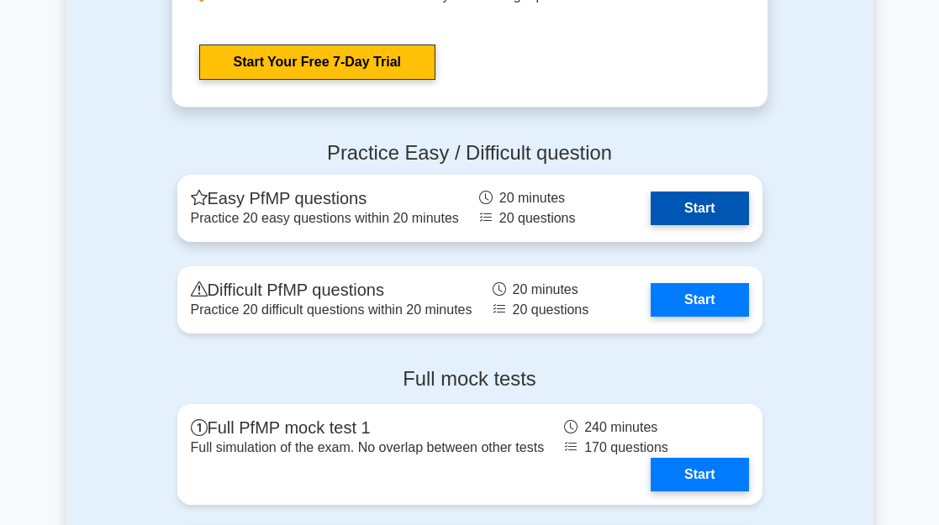 Image resolution: width=939 pixels, height=525 pixels. Describe the element at coordinates (470, 379) in the screenshot. I see `h4: Full mock tests` at that location.